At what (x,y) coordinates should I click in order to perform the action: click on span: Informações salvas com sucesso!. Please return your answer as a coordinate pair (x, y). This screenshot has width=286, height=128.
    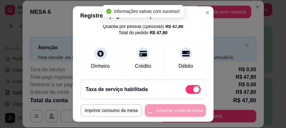
    Looking at the image, I should click on (147, 11).